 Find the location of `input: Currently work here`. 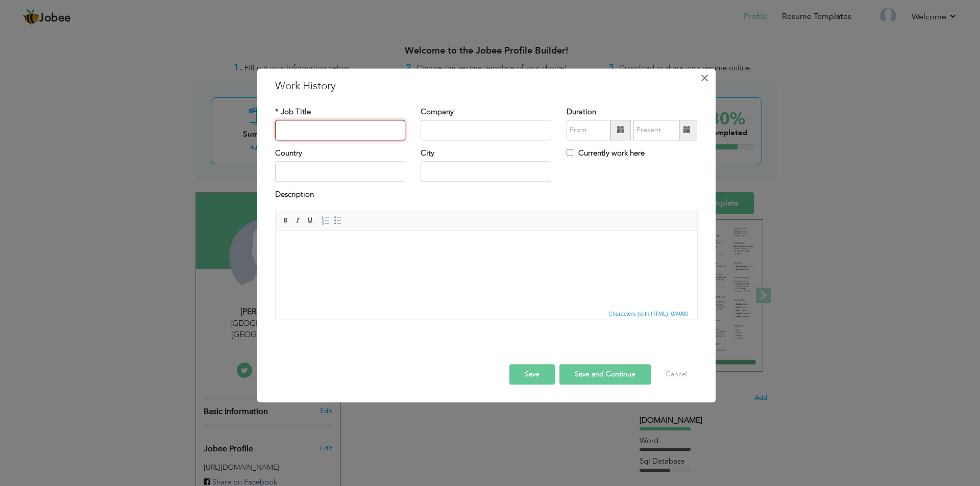

input: Currently work here is located at coordinates (570, 152).